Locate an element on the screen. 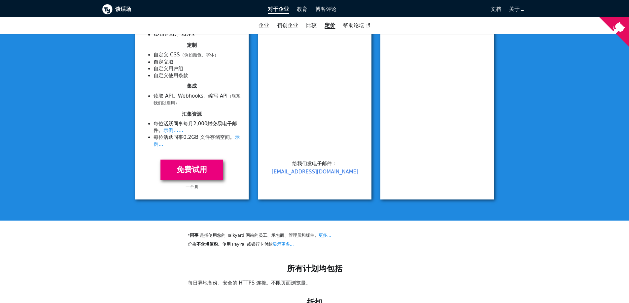  a: 企业 is located at coordinates (264, 25).